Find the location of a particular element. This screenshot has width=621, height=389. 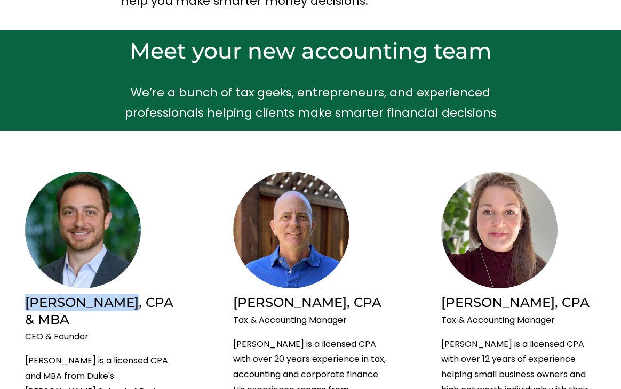

p: CEO & Founder is located at coordinates (102, 337).